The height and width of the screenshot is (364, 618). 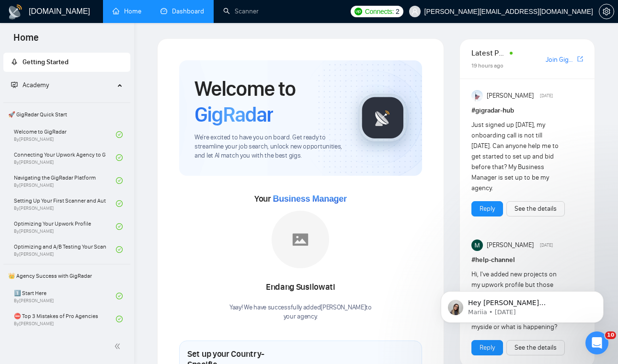 I want to click on a: dashboardDashboard, so click(x=182, y=11).